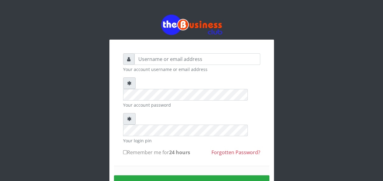  Describe the element at coordinates (197, 59) in the screenshot. I see `input: Username or email address` at that location.